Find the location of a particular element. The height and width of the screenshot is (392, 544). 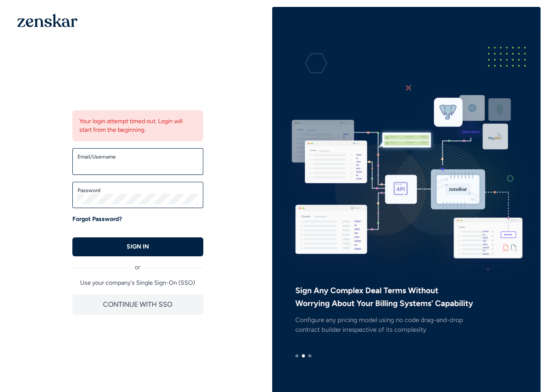

label: Password is located at coordinates (138, 190).